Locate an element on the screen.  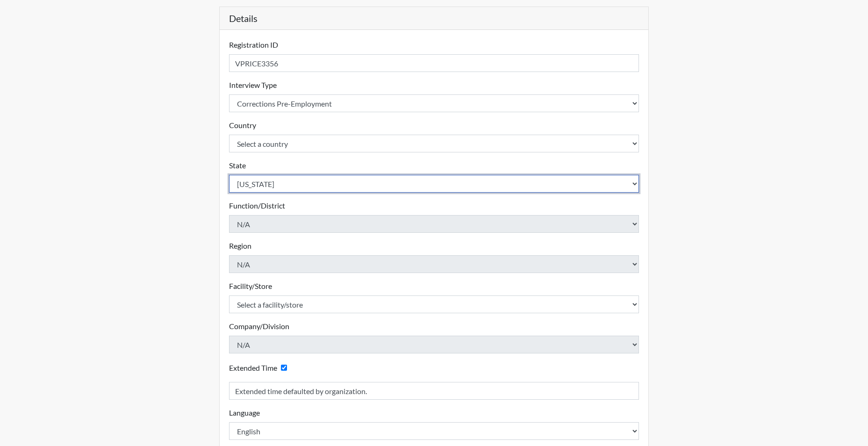
label: Registration ID is located at coordinates (253, 45).